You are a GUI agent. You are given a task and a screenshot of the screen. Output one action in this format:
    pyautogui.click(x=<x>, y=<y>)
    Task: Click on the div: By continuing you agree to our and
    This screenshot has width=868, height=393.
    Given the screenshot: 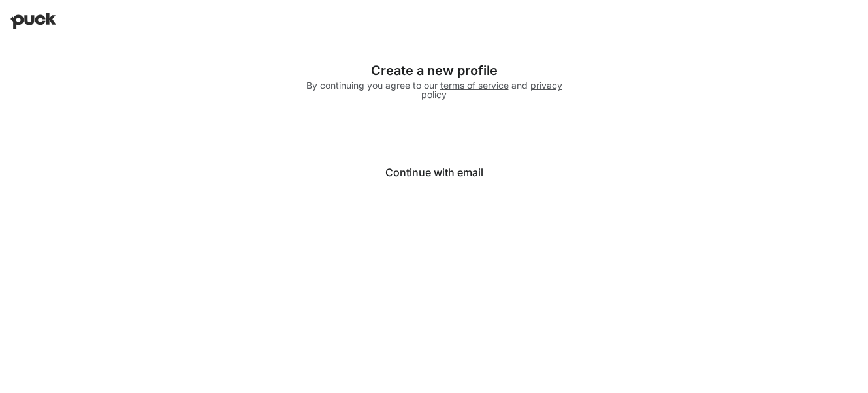 What is the action you would take?
    pyautogui.click(x=434, y=90)
    